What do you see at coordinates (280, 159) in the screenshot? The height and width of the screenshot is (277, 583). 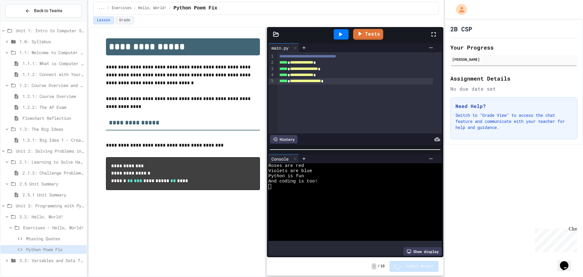 I see `div: Console` at bounding box center [280, 159].